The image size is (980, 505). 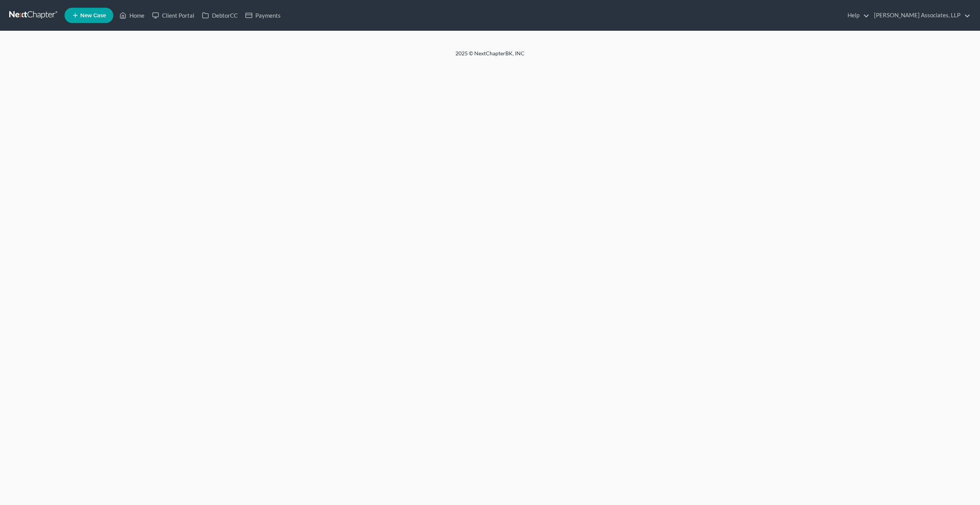 What do you see at coordinates (88, 15) in the screenshot?
I see `new-legal-case-button: New Case` at bounding box center [88, 15].